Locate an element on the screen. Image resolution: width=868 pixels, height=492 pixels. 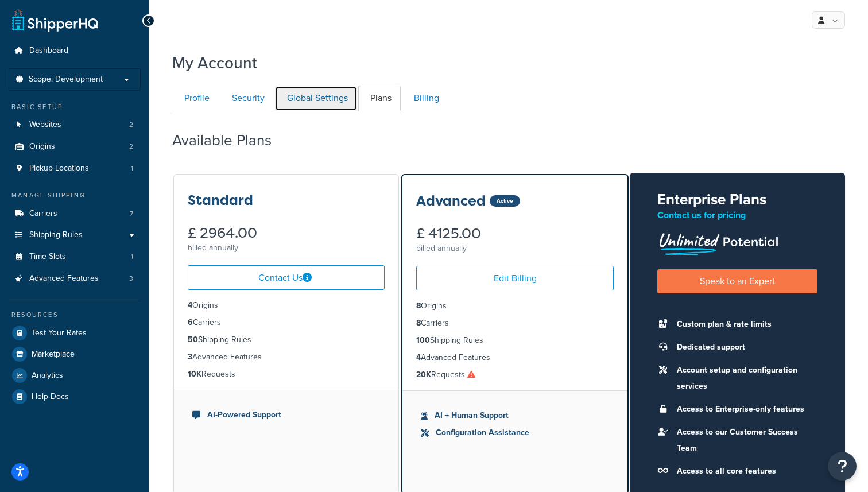
li: Configuration Assistance is located at coordinates (515, 433).